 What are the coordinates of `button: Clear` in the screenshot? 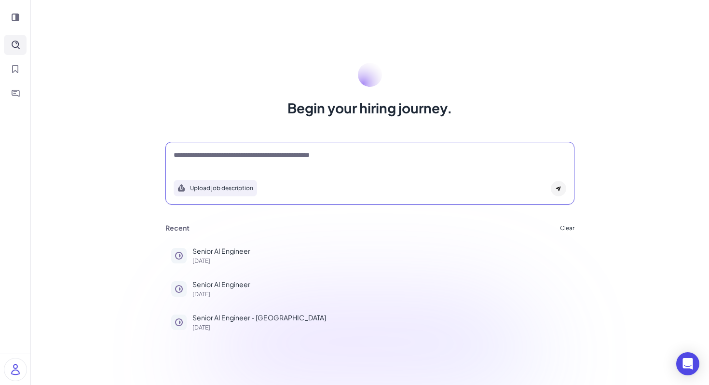 It's located at (567, 228).